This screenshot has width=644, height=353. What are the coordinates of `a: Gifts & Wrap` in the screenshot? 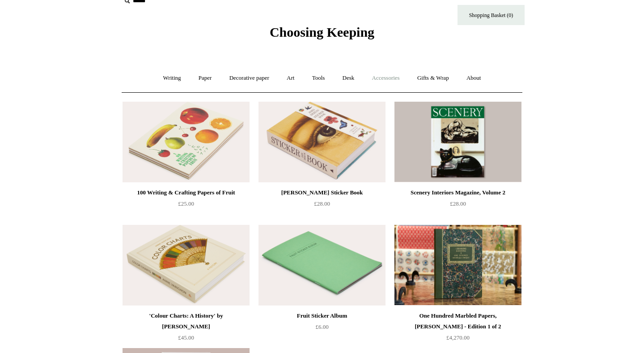 It's located at (433, 78).